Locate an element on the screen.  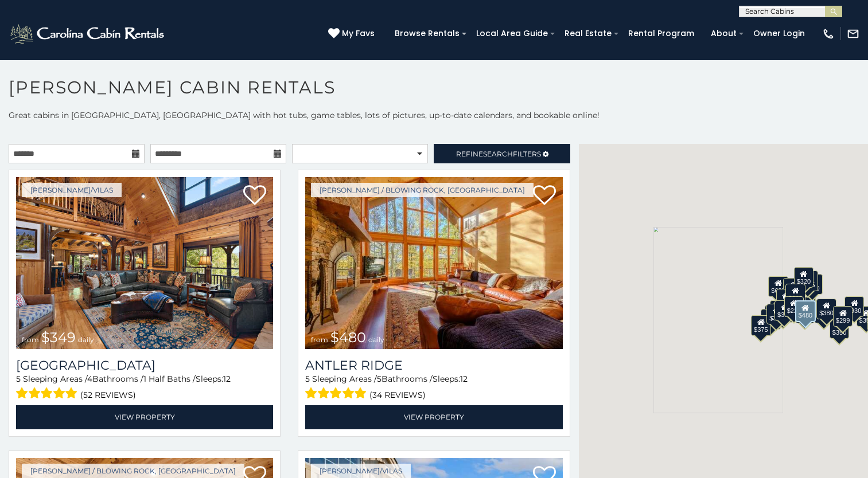
div: $225 is located at coordinates (794, 306).